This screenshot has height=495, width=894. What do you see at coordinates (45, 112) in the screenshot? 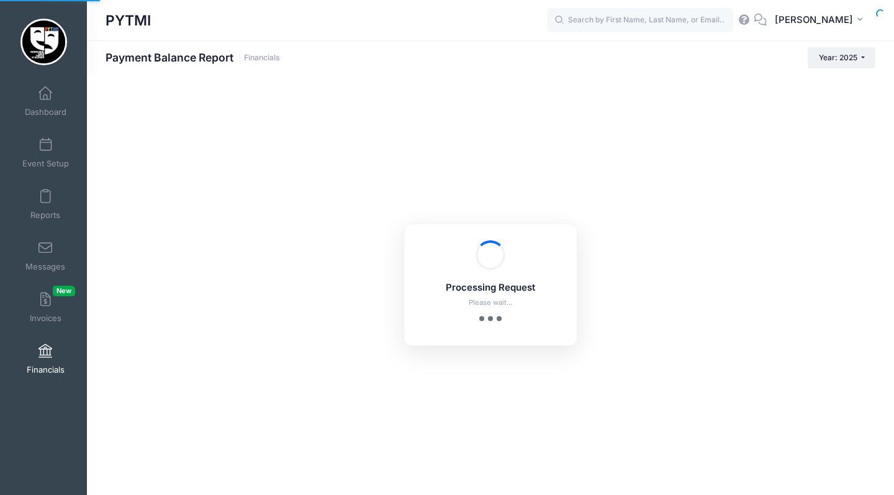
I see `span: Dashboard` at bounding box center [45, 112].